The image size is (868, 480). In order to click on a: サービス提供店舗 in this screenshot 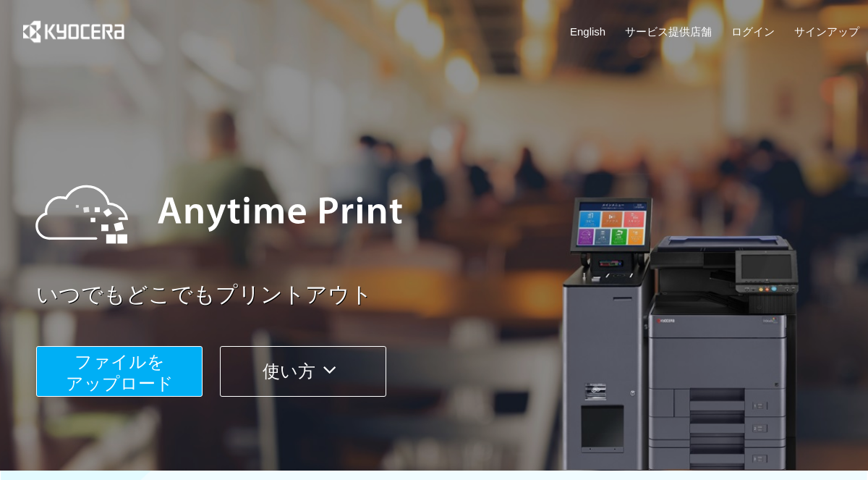, I will do `click(668, 31)`.